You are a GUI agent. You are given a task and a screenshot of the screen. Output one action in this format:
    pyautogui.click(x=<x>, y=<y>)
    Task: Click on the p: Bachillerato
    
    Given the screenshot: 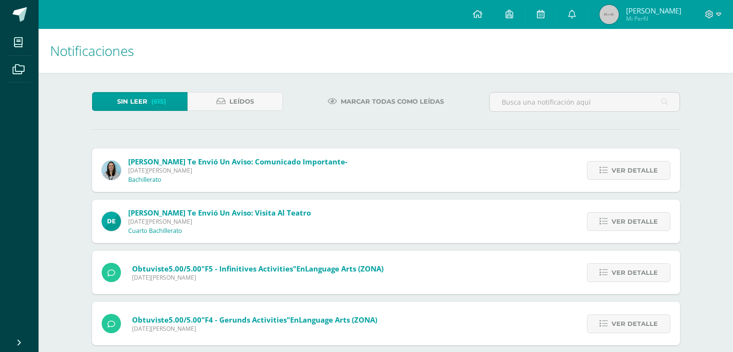 What is the action you would take?
    pyautogui.click(x=144, y=180)
    